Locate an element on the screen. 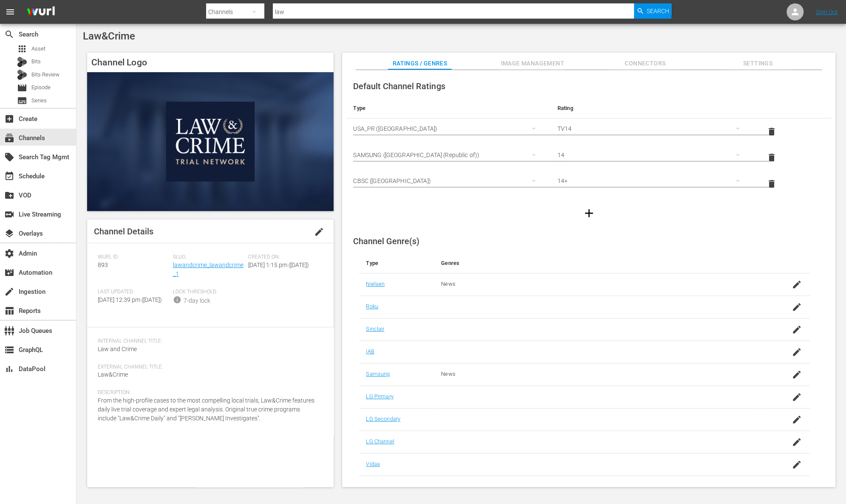  span: Wurl ID: is located at coordinates (133, 258).